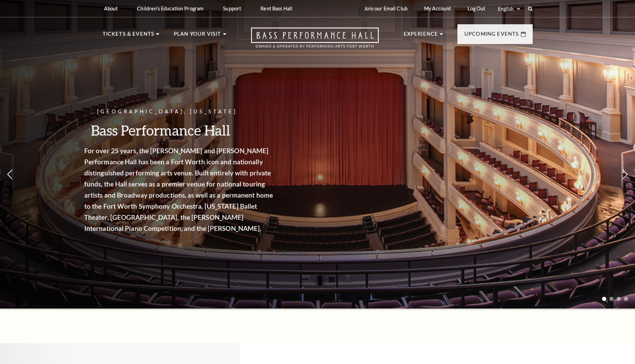  I want to click on h3: Bass Performance Hall, so click(195, 130).